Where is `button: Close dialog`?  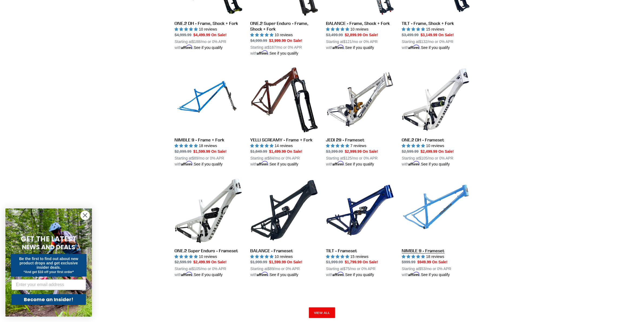 button: Close dialog is located at coordinates (85, 215).